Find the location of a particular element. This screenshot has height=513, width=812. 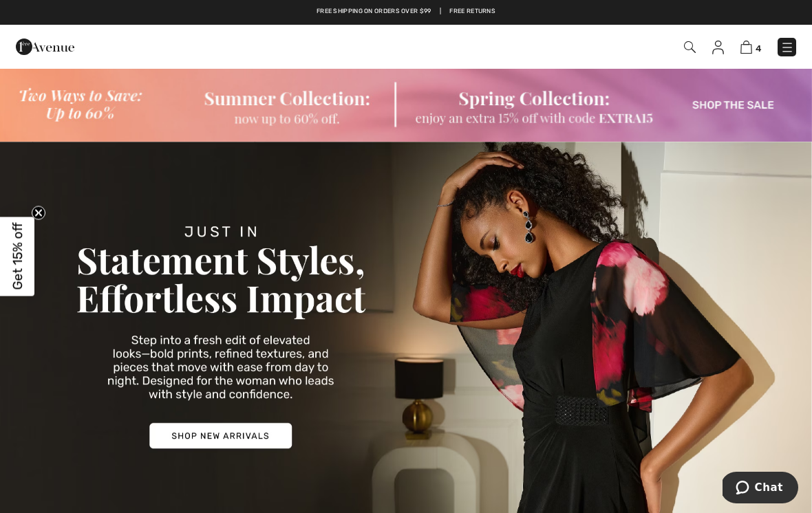

a: Free shipping on orders over $99 is located at coordinates (374, 12).